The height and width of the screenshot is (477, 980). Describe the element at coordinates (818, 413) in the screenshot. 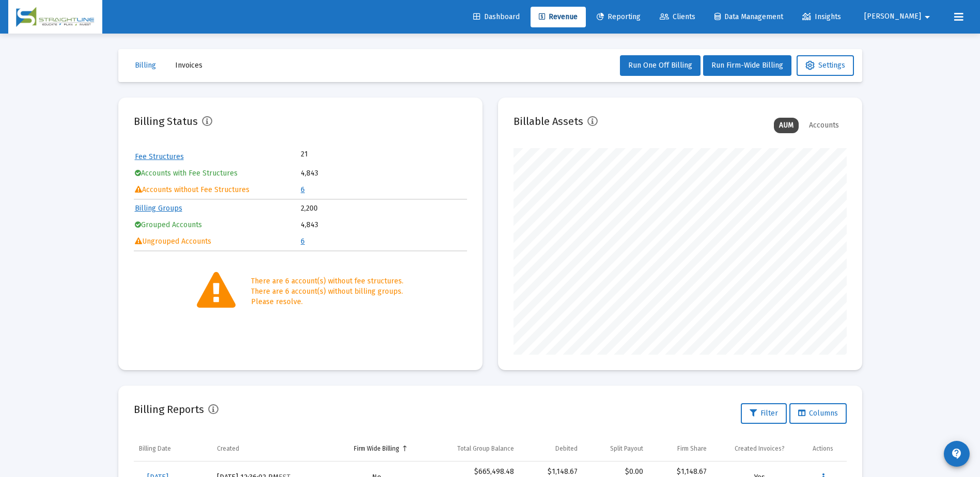

I see `span: Columns` at that location.